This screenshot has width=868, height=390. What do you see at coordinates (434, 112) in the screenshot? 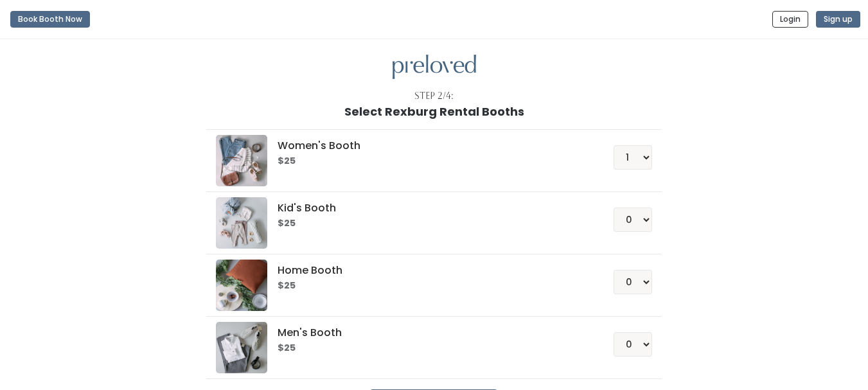
I see `h1: Select Rexburg Rental Booths` at bounding box center [434, 112].